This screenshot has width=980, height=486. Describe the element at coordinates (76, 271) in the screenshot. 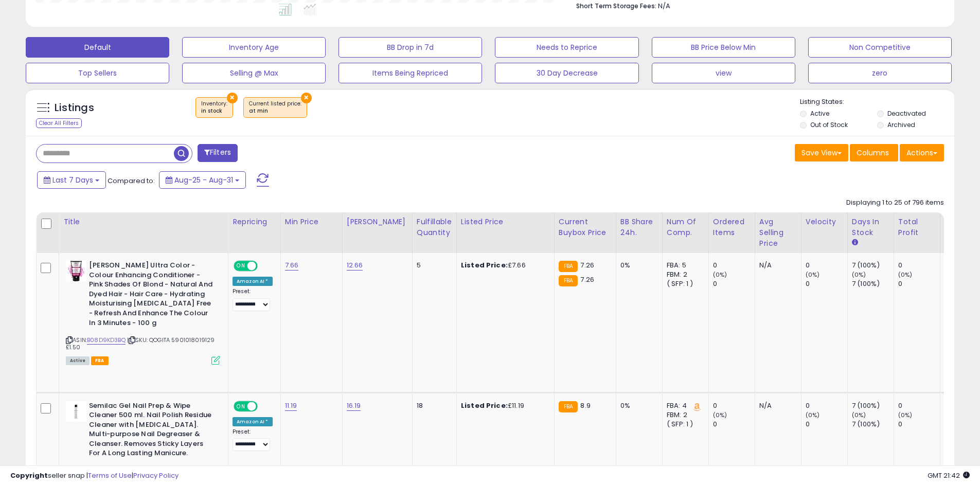

I see `img: 51L9FC2rrSL._SL40_.jpg` at that location.